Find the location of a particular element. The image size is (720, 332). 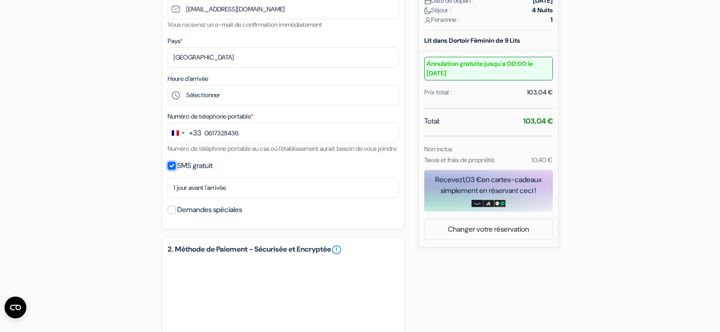

input: 6 12 34 56 78 is located at coordinates (283, 133).